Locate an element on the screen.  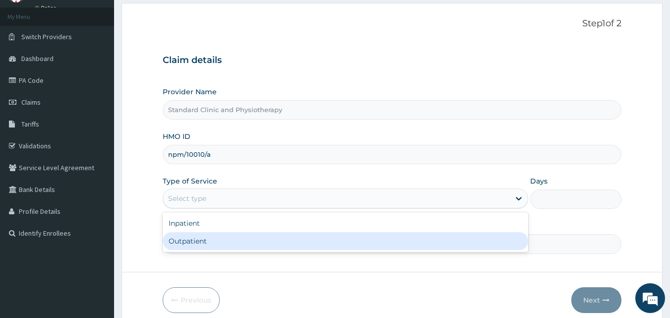
p: Step 1 of 2 is located at coordinates (393, 24).